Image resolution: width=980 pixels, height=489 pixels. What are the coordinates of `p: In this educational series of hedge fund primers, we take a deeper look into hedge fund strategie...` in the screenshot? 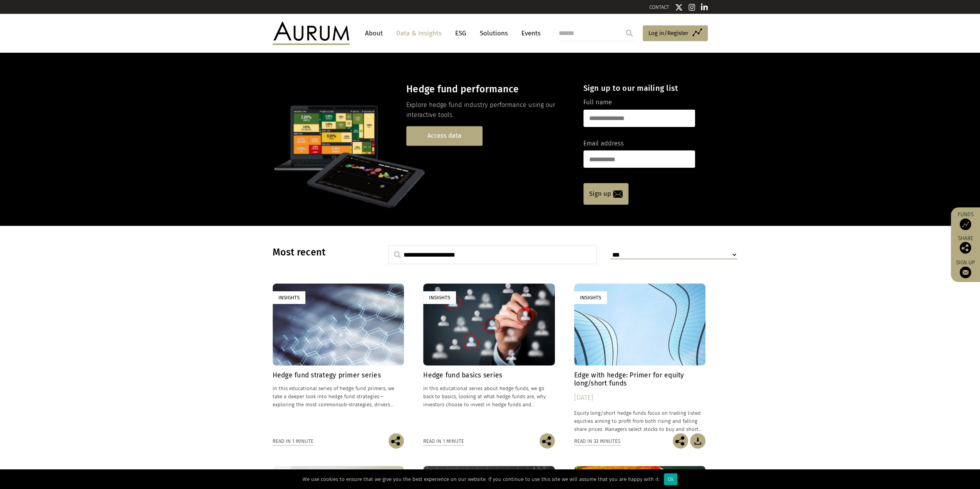 It's located at (338, 396).